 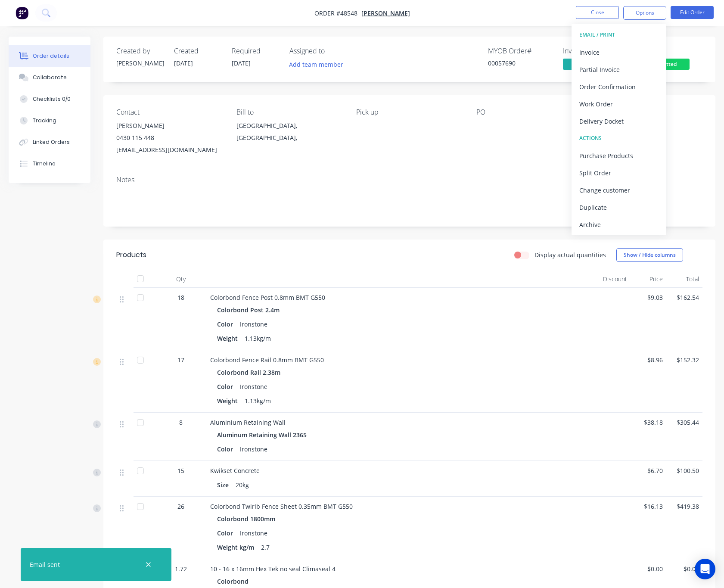 I want to click on label: Display actual quantities, so click(x=570, y=254).